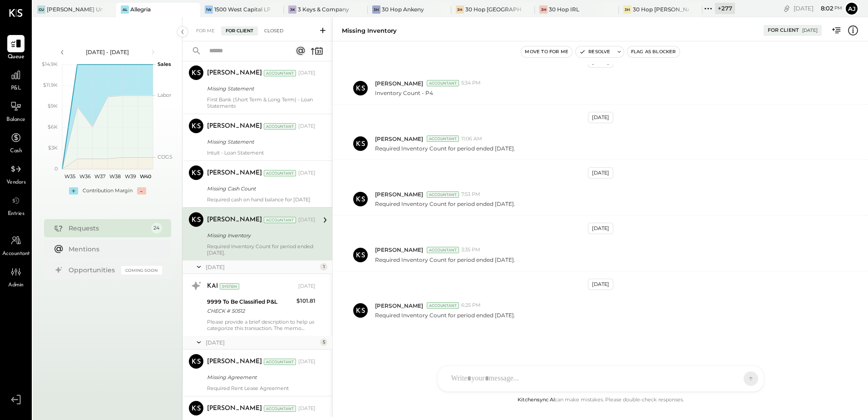  I want to click on a: Balance, so click(16, 111).